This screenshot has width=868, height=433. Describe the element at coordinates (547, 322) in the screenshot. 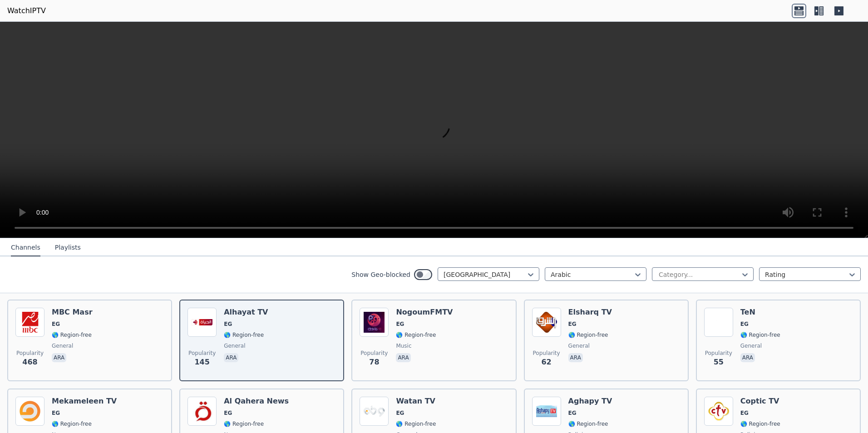

I see `img: Elsharq TV` at that location.